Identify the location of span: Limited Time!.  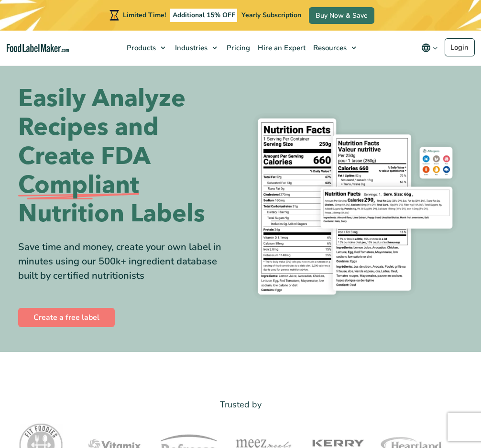
(144, 15).